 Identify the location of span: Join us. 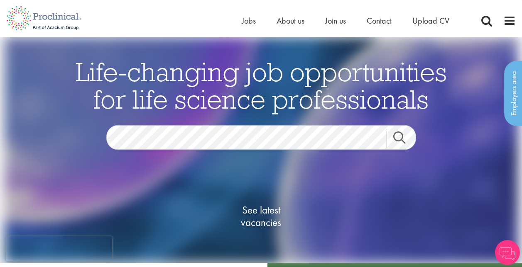
(335, 21).